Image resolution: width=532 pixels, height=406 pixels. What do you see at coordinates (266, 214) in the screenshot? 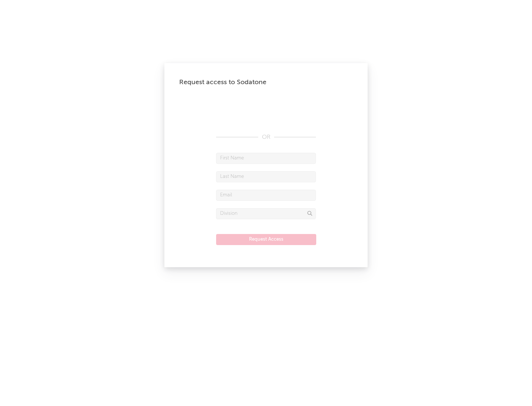
I see `input: Division` at bounding box center [266, 214].